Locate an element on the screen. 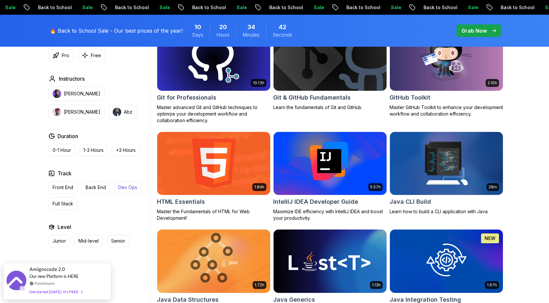 The width and height of the screenshot is (549, 303). p: Master the Fundamentals of HTML for Web Development! is located at coordinates (214, 215).